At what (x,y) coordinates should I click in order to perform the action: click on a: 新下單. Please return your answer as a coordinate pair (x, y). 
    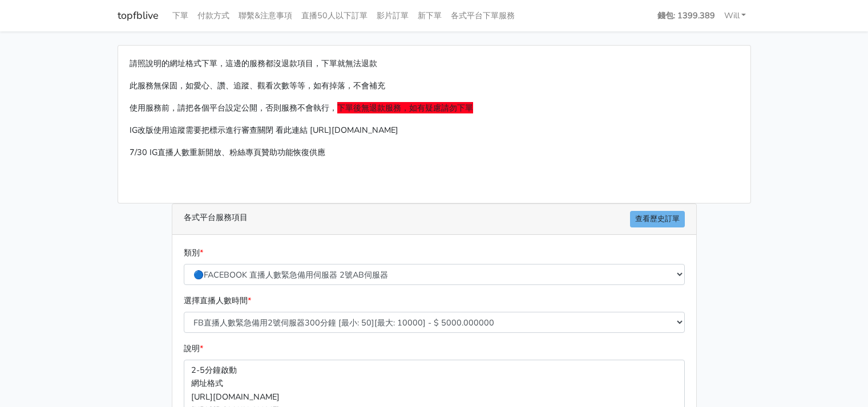
    Looking at the image, I should click on (429, 16).